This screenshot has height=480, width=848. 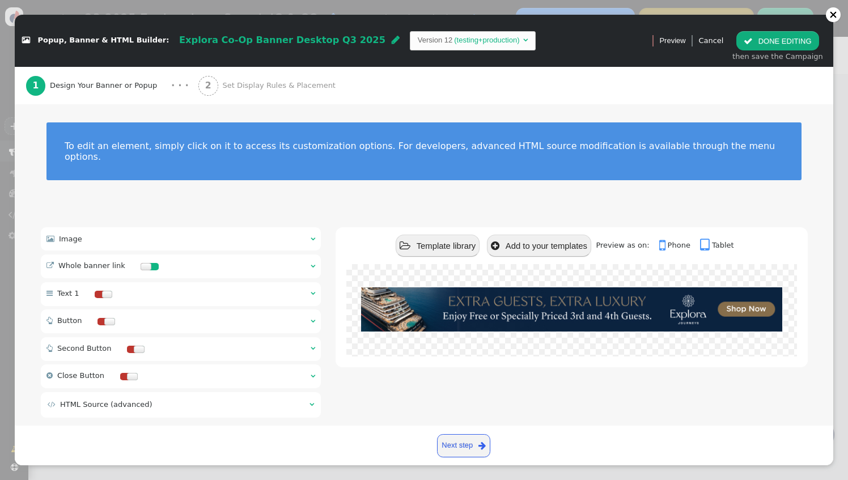 I want to click on span: Preview, so click(x=672, y=41).